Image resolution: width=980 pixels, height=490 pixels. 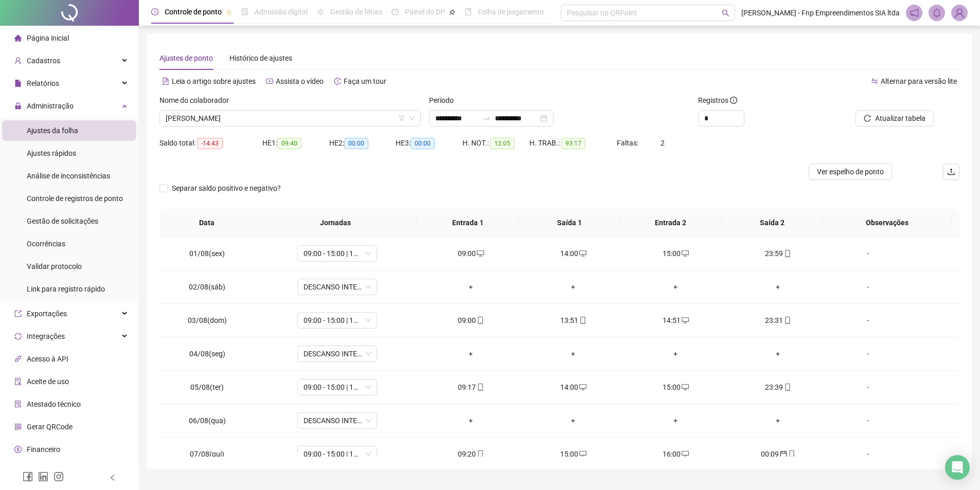 What do you see at coordinates (365, 81) in the screenshot?
I see `span: Faça um tour` at bounding box center [365, 81].